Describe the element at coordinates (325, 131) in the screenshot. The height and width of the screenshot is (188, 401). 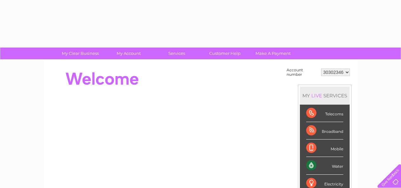
I see `div: Broadband` at that location.